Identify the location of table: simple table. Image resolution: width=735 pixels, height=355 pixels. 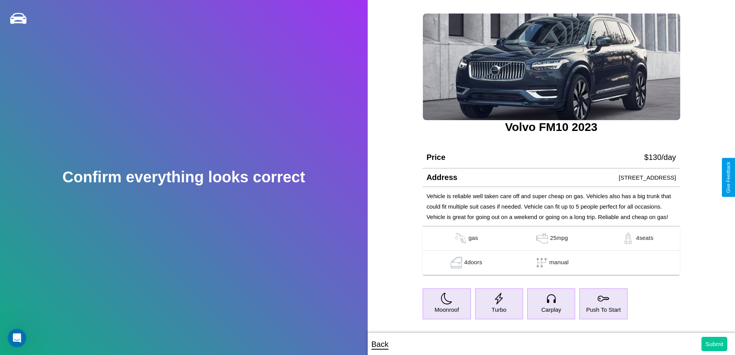
(551, 250).